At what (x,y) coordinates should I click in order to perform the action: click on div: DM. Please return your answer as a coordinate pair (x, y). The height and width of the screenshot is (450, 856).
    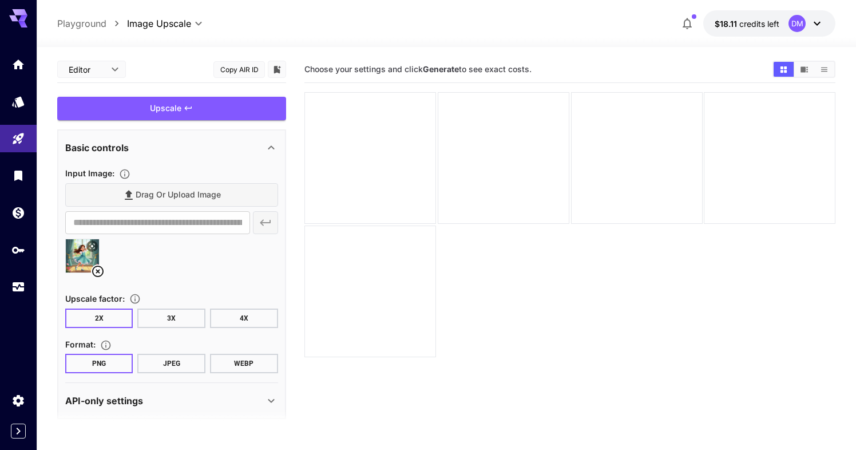
    Looking at the image, I should click on (797, 23).